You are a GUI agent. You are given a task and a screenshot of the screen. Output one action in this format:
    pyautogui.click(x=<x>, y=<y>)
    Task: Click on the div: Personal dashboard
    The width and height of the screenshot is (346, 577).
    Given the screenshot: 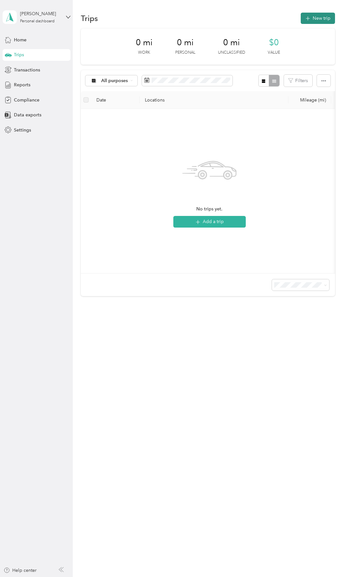 What is the action you would take?
    pyautogui.click(x=37, y=21)
    